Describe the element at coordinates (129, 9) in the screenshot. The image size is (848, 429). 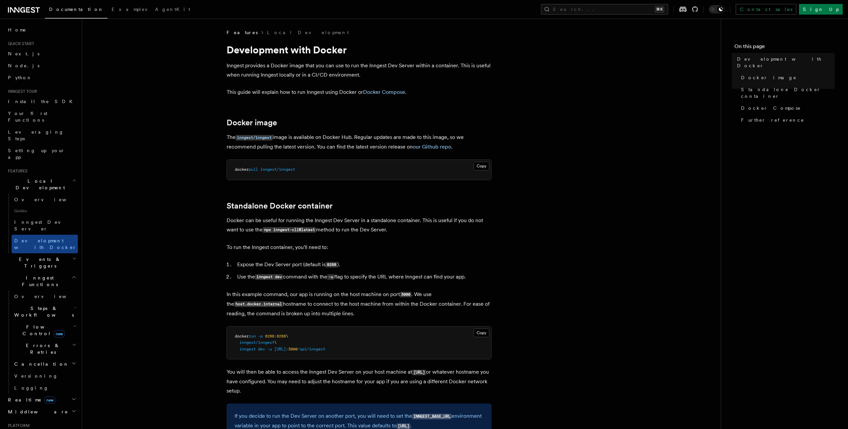
I see `span: Examples` at that location.